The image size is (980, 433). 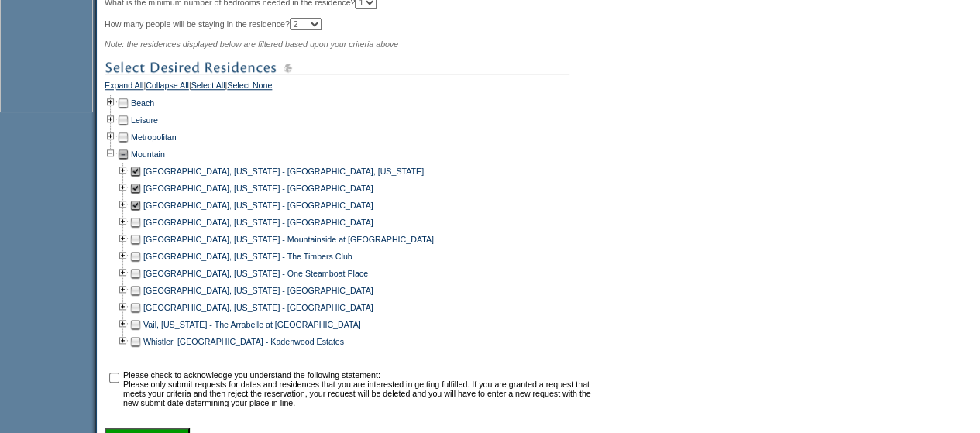 What do you see at coordinates (148, 154) in the screenshot?
I see `a: Mountain` at bounding box center [148, 154].